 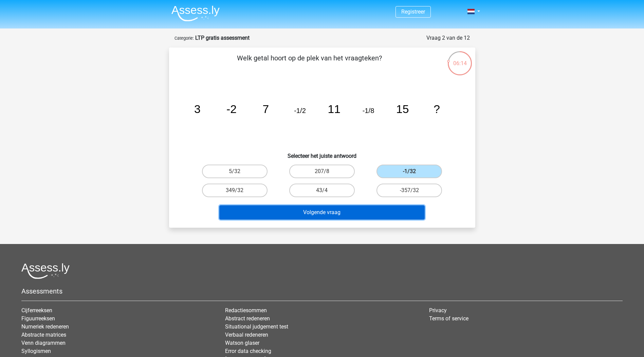 I want to click on a: Syllogismen, so click(x=36, y=351).